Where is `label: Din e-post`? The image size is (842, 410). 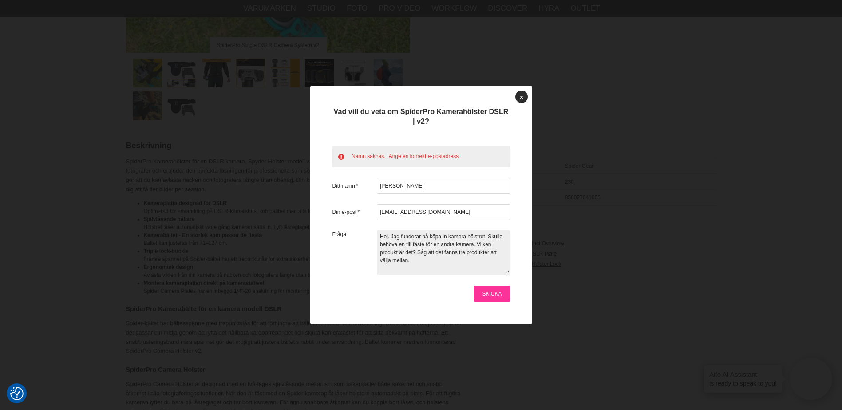 label: Din e-post is located at coordinates (355, 212).